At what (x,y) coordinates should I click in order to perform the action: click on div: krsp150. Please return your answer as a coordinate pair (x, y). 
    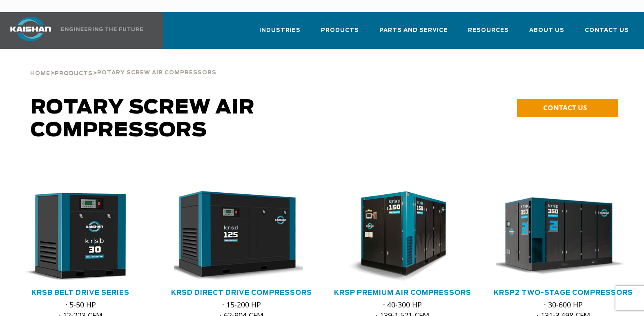
    Looking at the image, I should click on (402, 237).